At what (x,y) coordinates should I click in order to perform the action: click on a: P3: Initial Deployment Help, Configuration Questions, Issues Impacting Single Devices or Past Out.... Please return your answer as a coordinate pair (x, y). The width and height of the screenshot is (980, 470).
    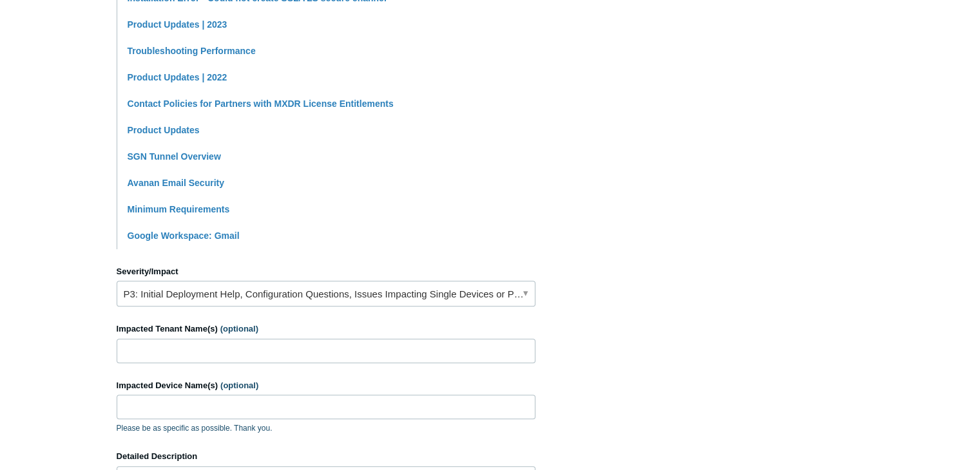
    Looking at the image, I should click on (326, 293).